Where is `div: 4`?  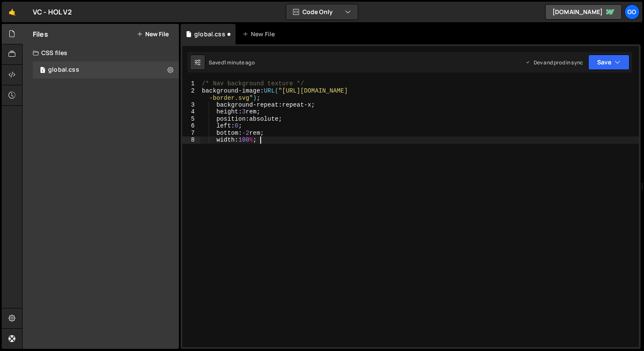 div: 4 is located at coordinates (191, 112).